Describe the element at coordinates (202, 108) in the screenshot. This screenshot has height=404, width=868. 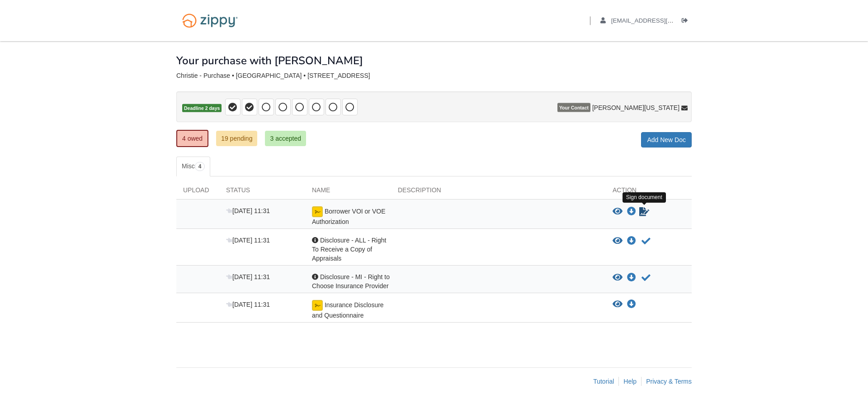
I see `span: Deadline 2 days` at that location.